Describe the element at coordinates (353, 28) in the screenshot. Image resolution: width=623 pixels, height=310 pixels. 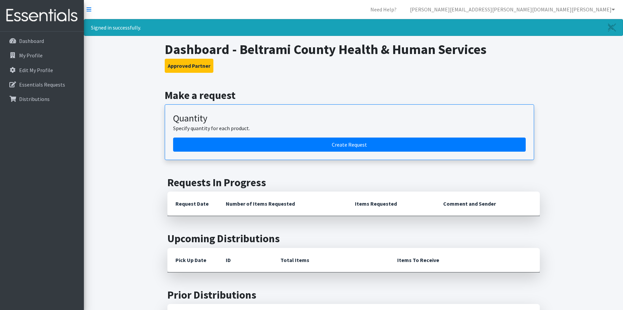
I see `div: Signed in successfully.` at that location.